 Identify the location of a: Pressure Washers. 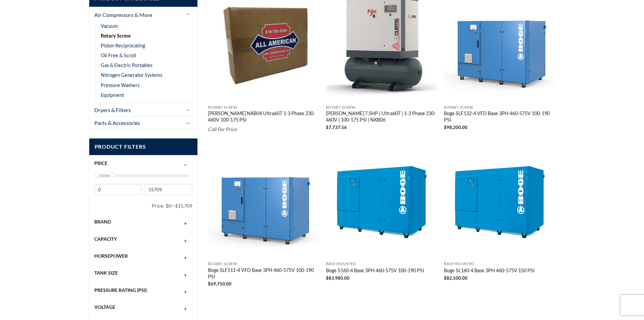
(120, 85).